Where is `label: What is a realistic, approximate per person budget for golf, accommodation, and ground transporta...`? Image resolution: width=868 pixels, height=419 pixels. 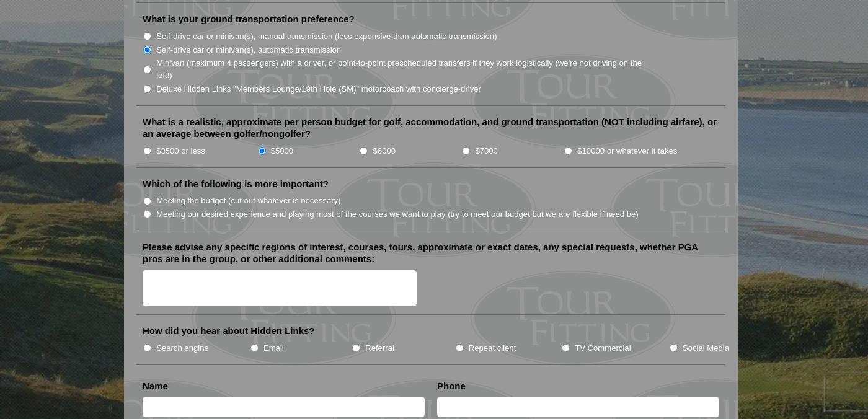
label: What is a realistic, approximate per person budget for golf, accommodation, and ground transporta... is located at coordinates (431, 128).